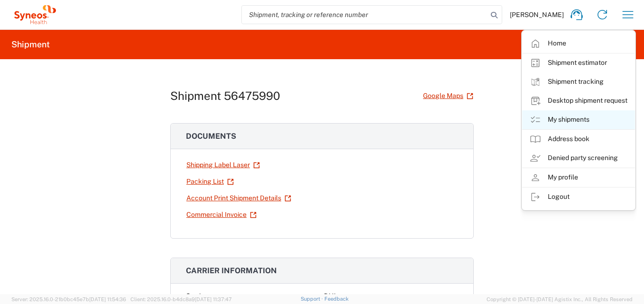 Image resolution: width=644 pixels, height=304 pixels. Describe the element at coordinates (312, 299) in the screenshot. I see `a: Support` at that location.